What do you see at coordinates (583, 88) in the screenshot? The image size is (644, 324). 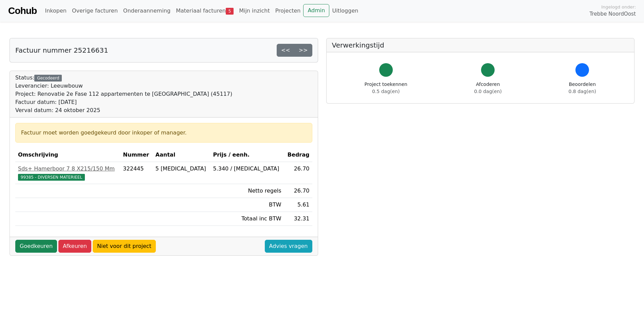 I see `div: Beoordelen` at bounding box center [583, 88].